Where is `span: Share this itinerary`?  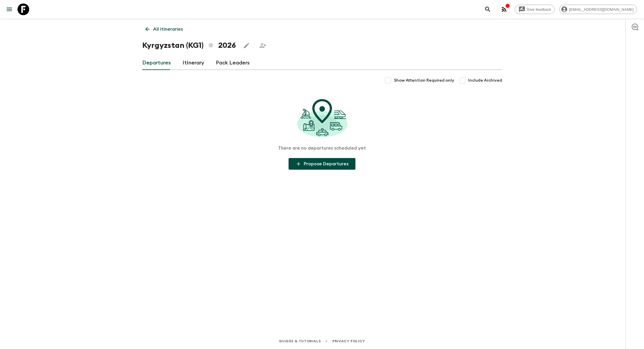 span: Share this itinerary is located at coordinates (263, 46).